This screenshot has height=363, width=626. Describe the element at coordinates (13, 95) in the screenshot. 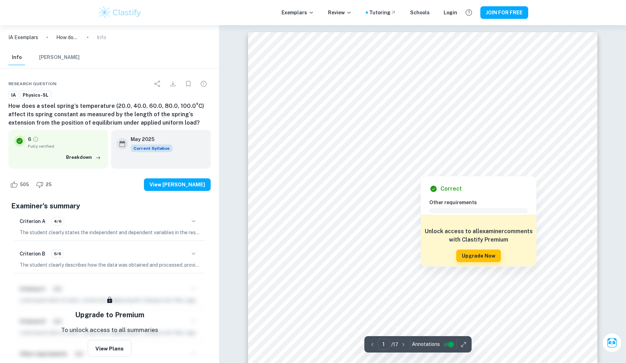

I see `span: IA` at that location.